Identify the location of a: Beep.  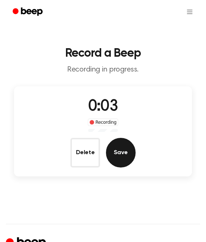
(28, 12).